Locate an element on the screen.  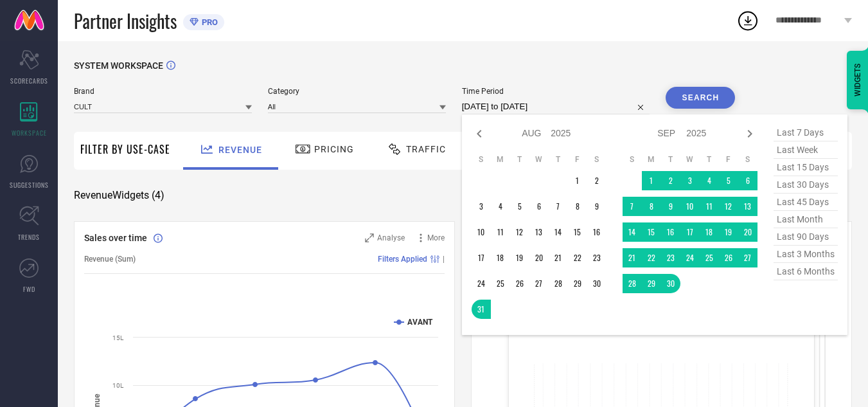
td: Sun Sep 14 2025 is located at coordinates (632, 232).